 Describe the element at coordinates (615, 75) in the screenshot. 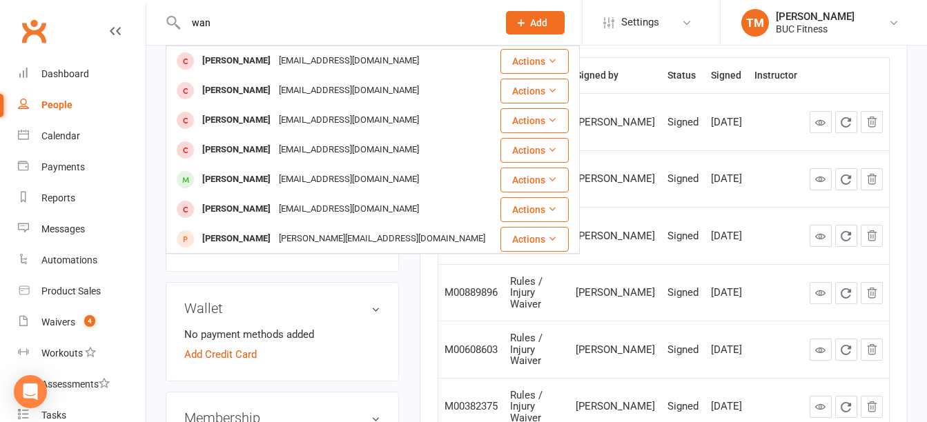

I see `th: Signed by` at that location.